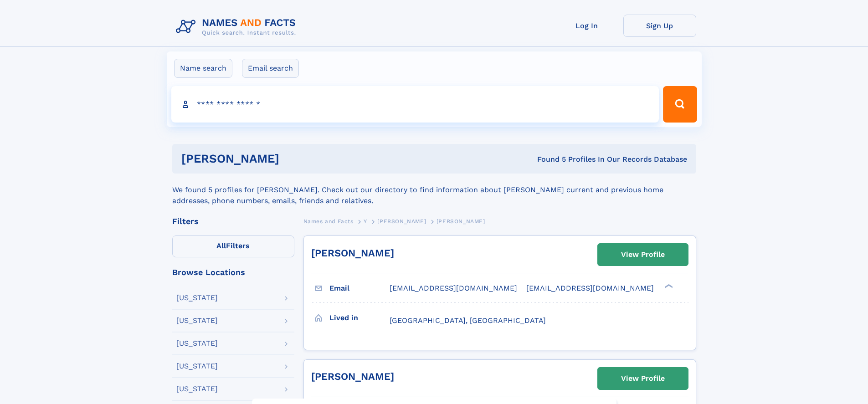  I want to click on label: Filters, so click(233, 246).